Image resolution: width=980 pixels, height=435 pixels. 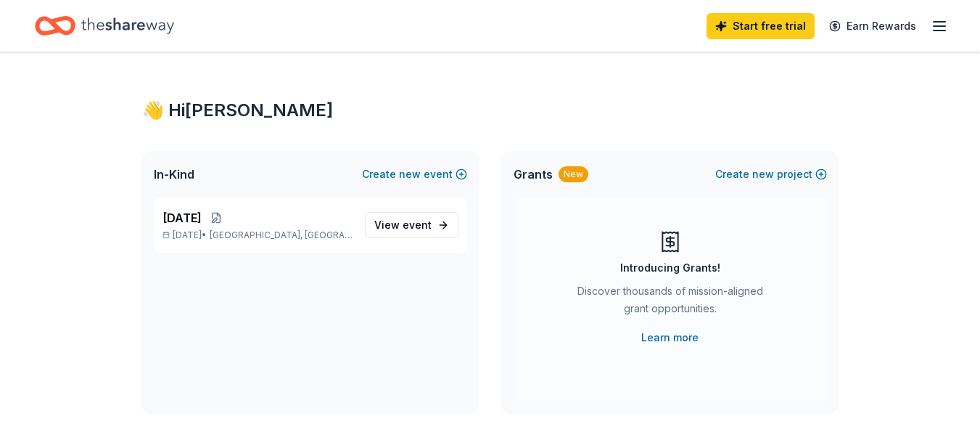 I want to click on span: Grants, so click(x=533, y=174).